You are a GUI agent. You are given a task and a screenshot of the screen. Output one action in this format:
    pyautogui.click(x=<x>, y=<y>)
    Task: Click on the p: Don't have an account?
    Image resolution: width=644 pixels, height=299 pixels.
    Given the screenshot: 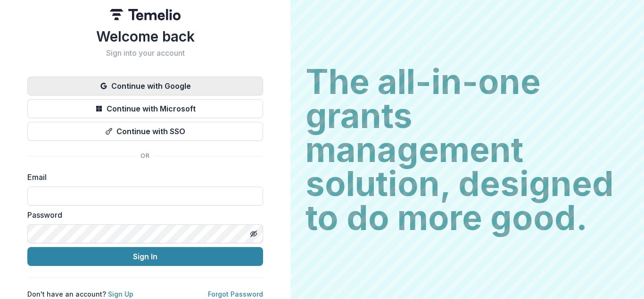 What is the action you would take?
    pyautogui.click(x=80, y=294)
    